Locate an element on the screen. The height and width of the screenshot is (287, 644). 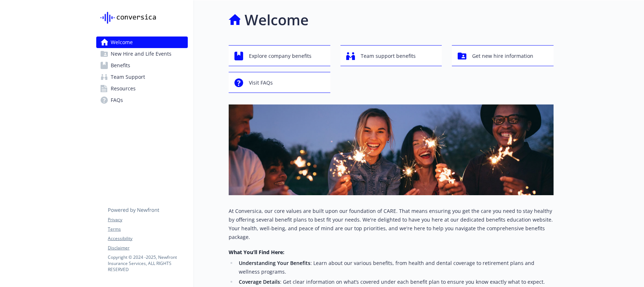
span: Get new hire information is located at coordinates (502, 56).